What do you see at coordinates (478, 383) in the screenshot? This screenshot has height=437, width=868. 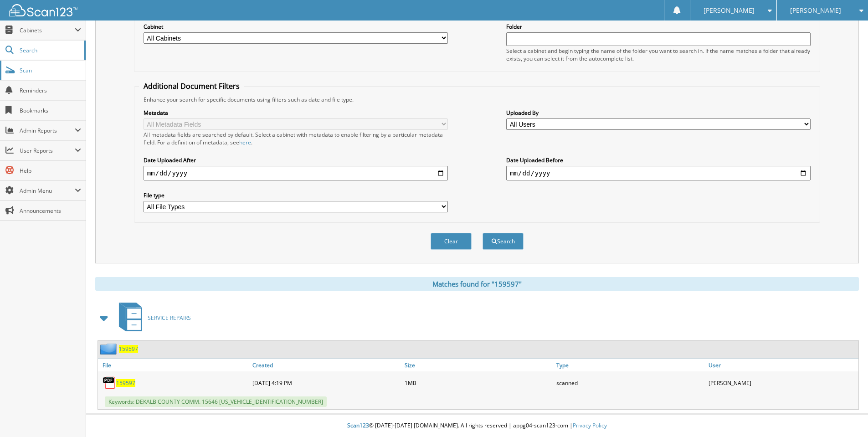 I see `div: 1MB` at bounding box center [478, 383].